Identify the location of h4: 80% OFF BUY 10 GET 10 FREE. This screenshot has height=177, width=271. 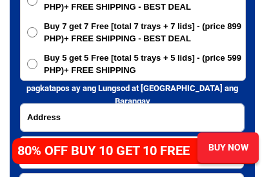
(110, 150).